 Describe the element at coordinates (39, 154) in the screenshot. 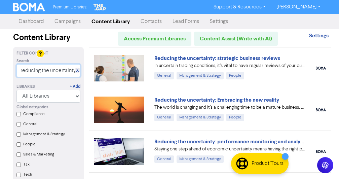

I see `label: Sales & Marketing` at that location.